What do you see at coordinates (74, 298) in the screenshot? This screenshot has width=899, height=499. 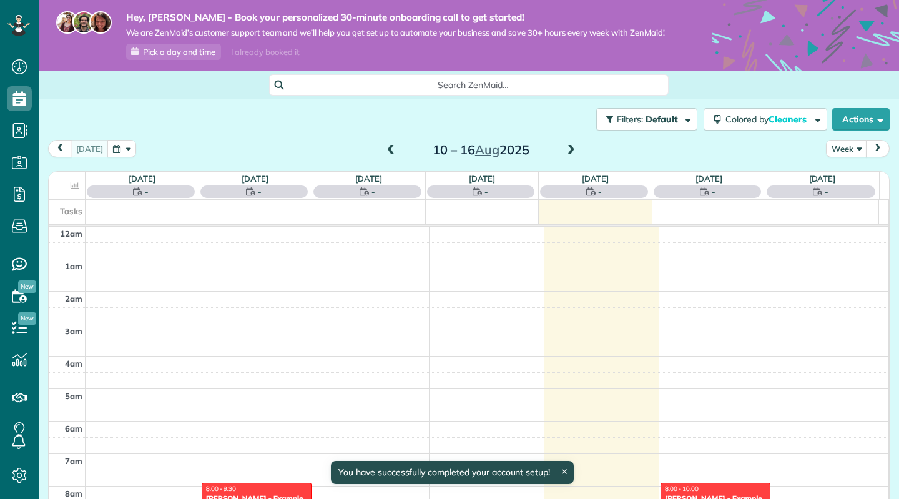 I see `span: 2am` at bounding box center [74, 298].